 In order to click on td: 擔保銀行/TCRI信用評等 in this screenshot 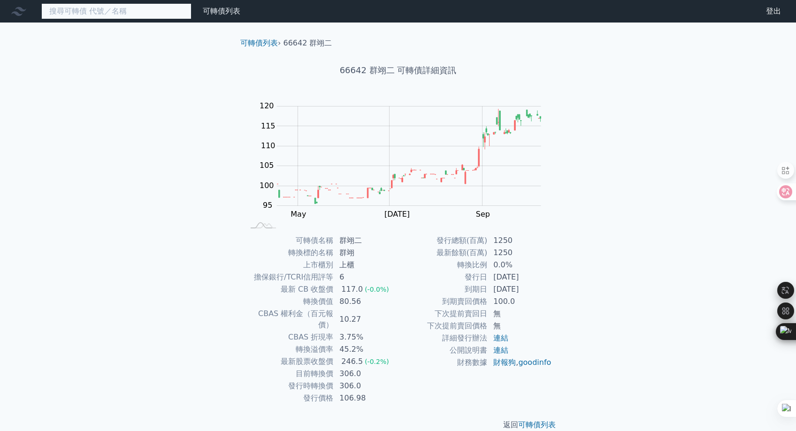, I will do `click(289, 277)`.